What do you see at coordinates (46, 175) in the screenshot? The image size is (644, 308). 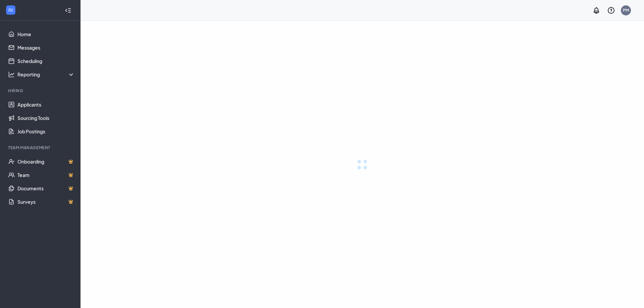 I see `a: TeamCrown` at bounding box center [46, 175].